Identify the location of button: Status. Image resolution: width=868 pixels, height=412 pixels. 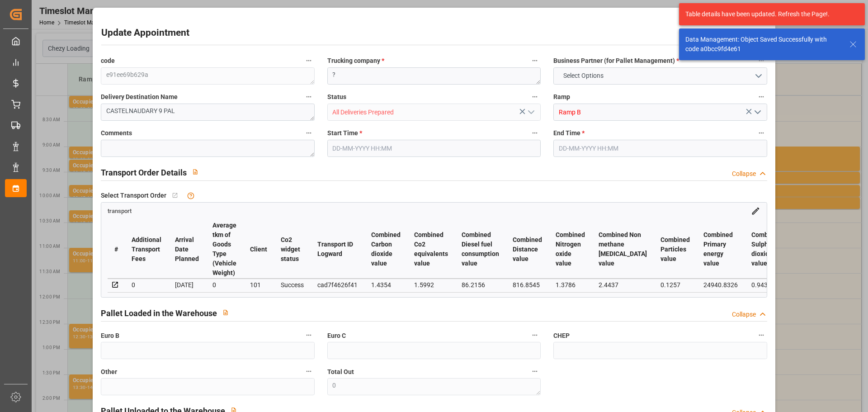
(535, 97).